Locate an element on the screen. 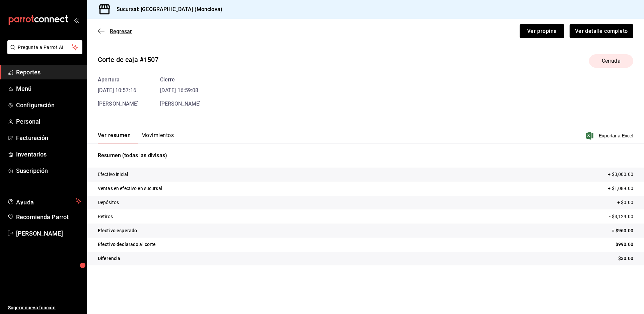 Image resolution: width=644 pixels, height=314 pixels. button: open_drawer_menu is located at coordinates (76, 20).